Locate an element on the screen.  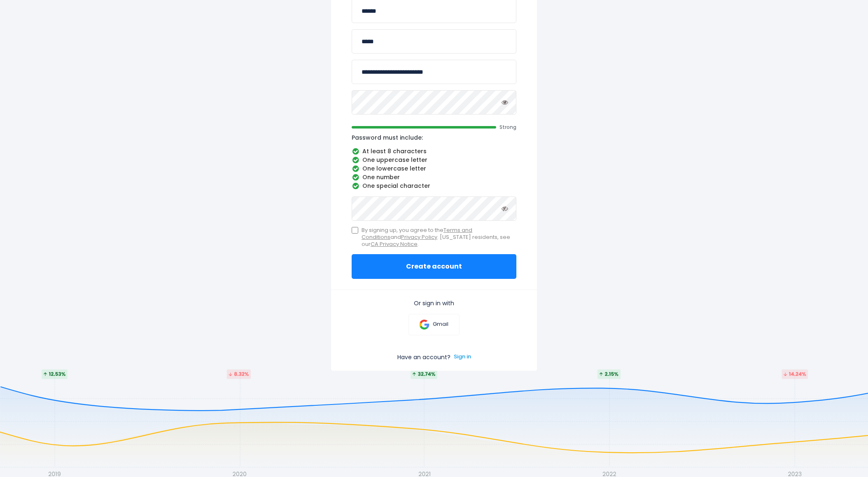
span: Strong is located at coordinates (508, 127).